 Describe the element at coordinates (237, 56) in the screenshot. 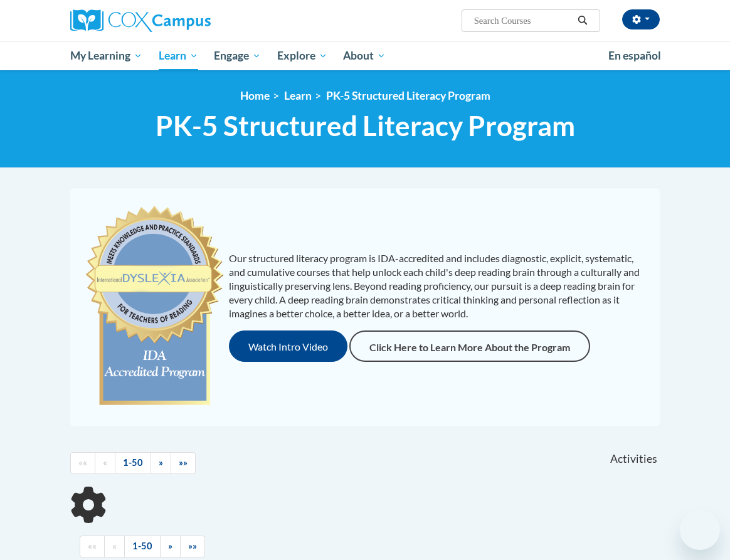

I see `span: Engage` at that location.